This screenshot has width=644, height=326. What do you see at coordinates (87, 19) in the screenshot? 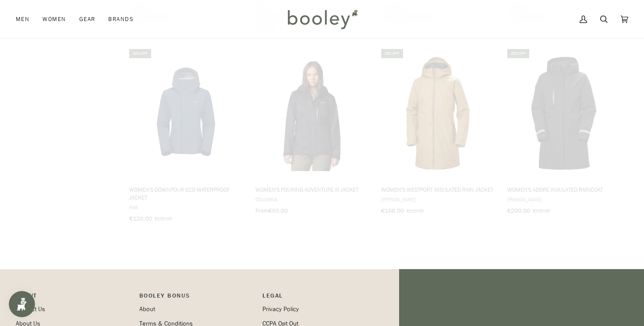
I see `span: Gear` at bounding box center [87, 19].